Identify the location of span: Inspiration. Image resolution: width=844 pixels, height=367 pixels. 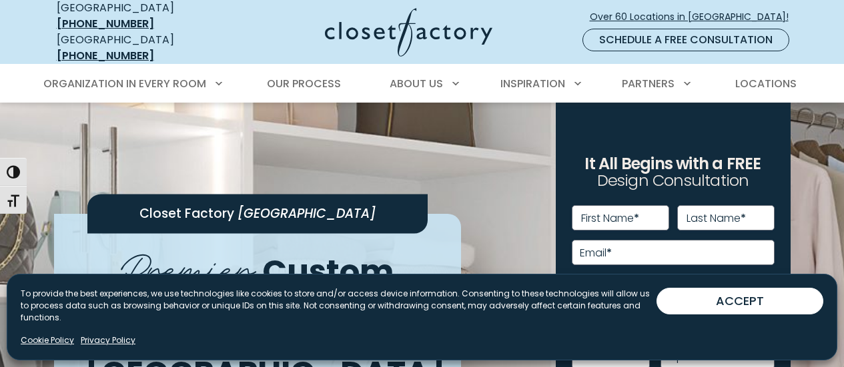
(532, 83).